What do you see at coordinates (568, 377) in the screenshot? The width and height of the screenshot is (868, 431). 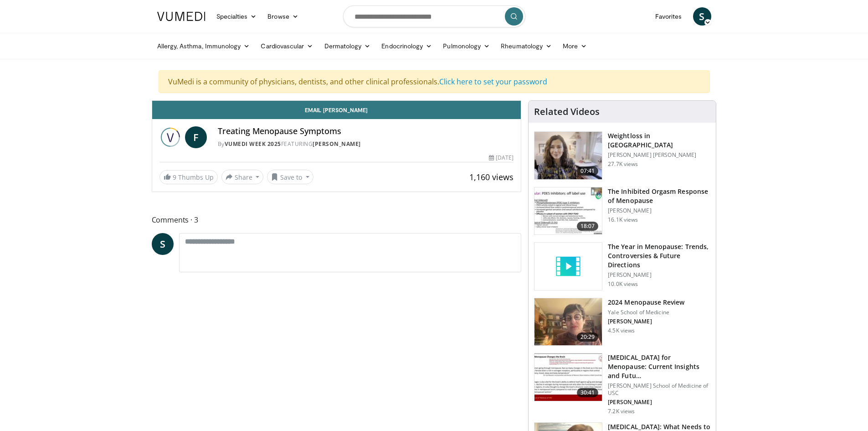 I see `img: 47271b8a-94f4-49c8-b914-2a3d3af03a9e.150x105_q85_crop-smart_upscale.jpg` at bounding box center [568, 377].